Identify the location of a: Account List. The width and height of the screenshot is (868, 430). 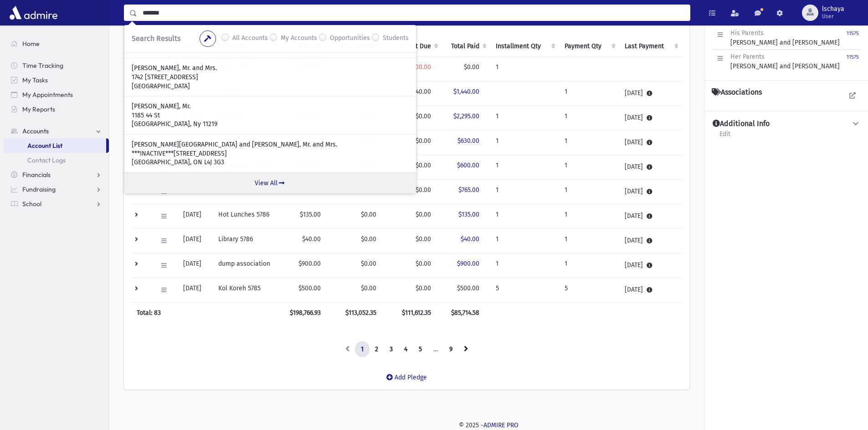
(54, 145).